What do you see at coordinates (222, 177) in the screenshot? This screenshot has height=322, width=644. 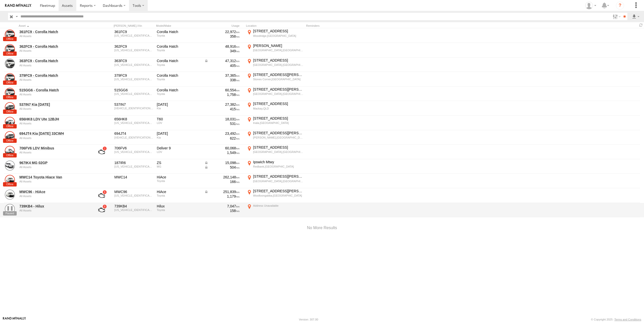 I see `div: 262,148` at bounding box center [222, 177].